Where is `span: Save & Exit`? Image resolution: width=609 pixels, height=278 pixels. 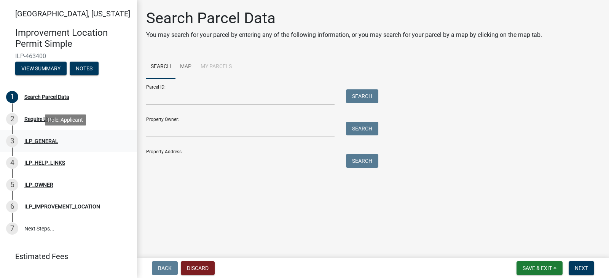 span: Save & Exit is located at coordinates (537, 268).